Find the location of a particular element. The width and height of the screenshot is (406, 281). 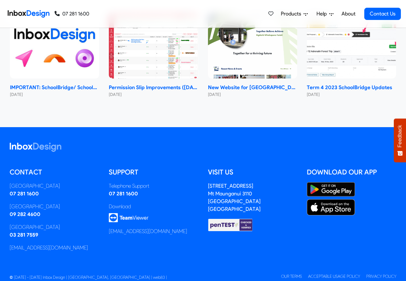

a: Privacy Policy is located at coordinates (382, 276).